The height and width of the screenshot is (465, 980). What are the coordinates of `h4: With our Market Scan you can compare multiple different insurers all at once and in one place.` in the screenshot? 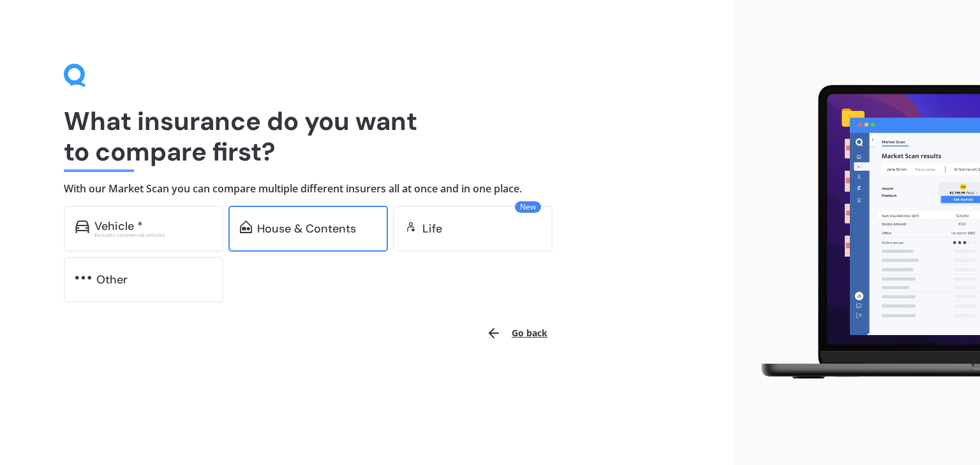 It's located at (367, 189).